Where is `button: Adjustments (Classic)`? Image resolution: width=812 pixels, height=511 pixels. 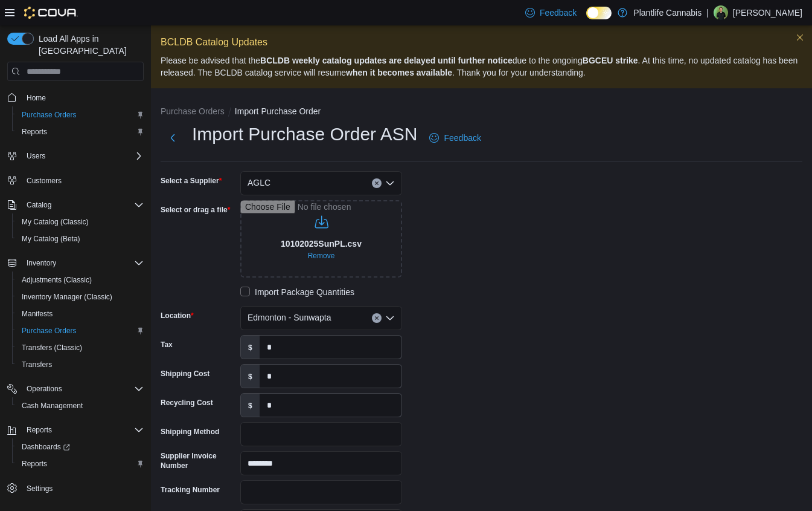 button: Adjustments (Classic) is located at coordinates (80, 280).